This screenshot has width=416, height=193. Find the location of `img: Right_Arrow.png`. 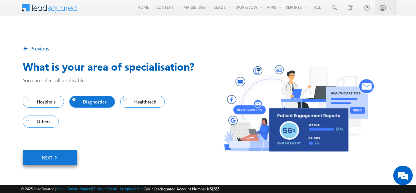

img: Right_Arrow.png is located at coordinates (55, 157).